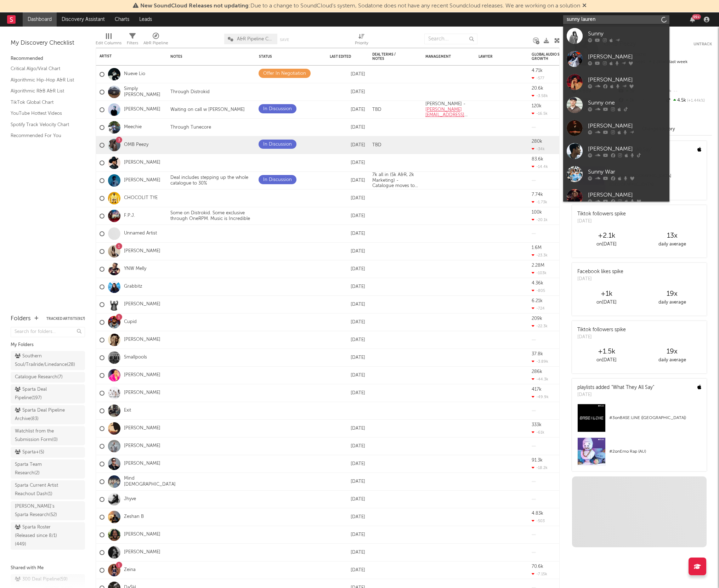  I want to click on div: -103k, so click(539, 273).